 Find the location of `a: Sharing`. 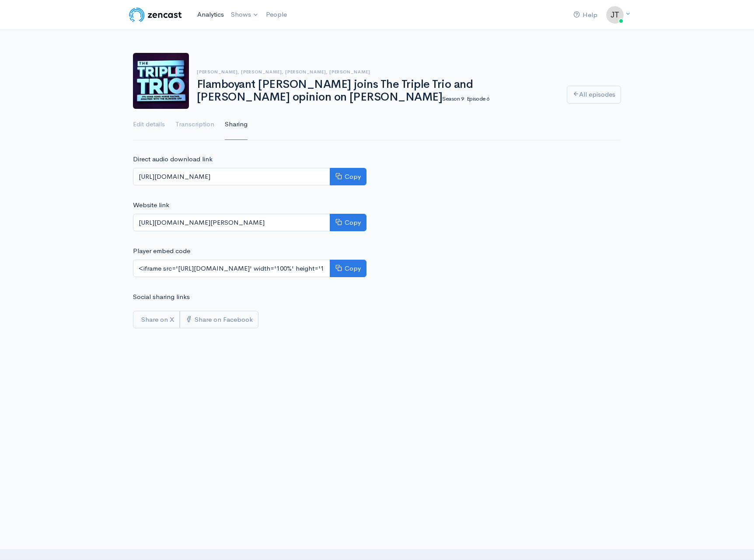

a: Sharing is located at coordinates (236, 125).